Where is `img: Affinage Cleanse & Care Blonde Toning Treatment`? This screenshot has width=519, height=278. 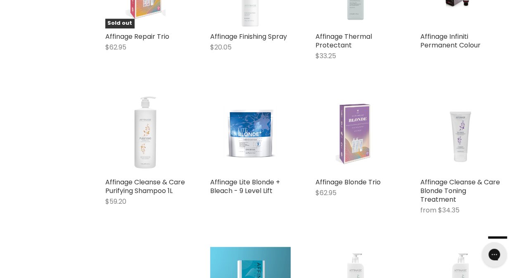
img: Affinage Cleanse & Care Blonde Toning Treatment is located at coordinates (461, 133).